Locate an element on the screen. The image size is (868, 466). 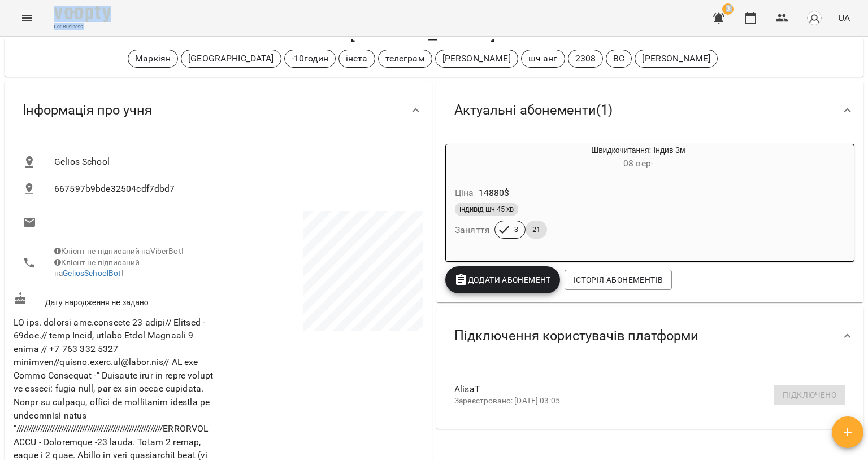
button: Додати Абонемент is located at coordinates (502, 280).